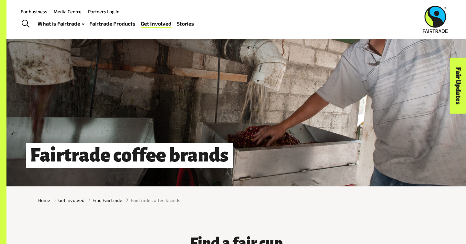  Describe the element at coordinates (435, 19) in the screenshot. I see `img: Fairtrade Australia New Zealand logo` at that location.